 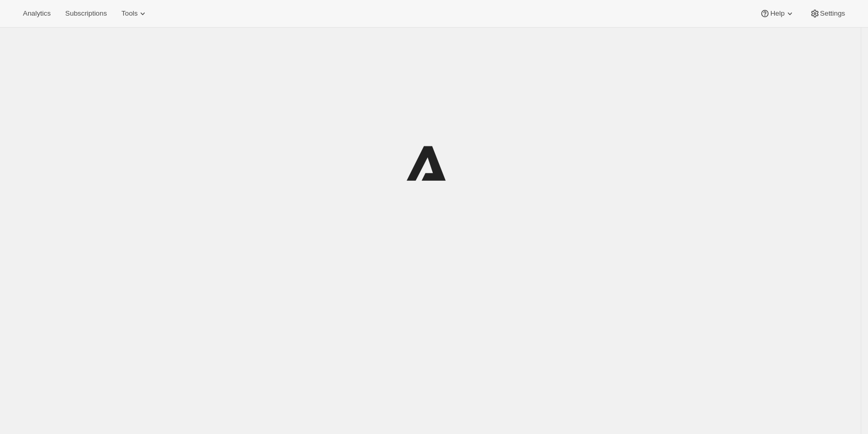 What do you see at coordinates (36, 13) in the screenshot?
I see `span: Analytics` at bounding box center [36, 13].